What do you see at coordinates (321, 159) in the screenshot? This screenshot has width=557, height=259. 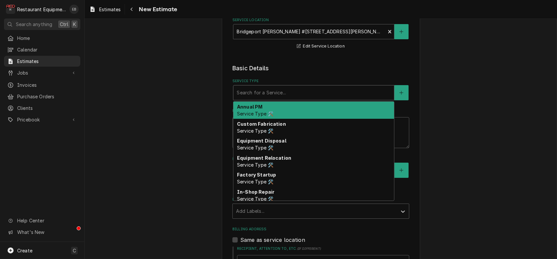 I see `label: Equipment` at bounding box center [321, 159].